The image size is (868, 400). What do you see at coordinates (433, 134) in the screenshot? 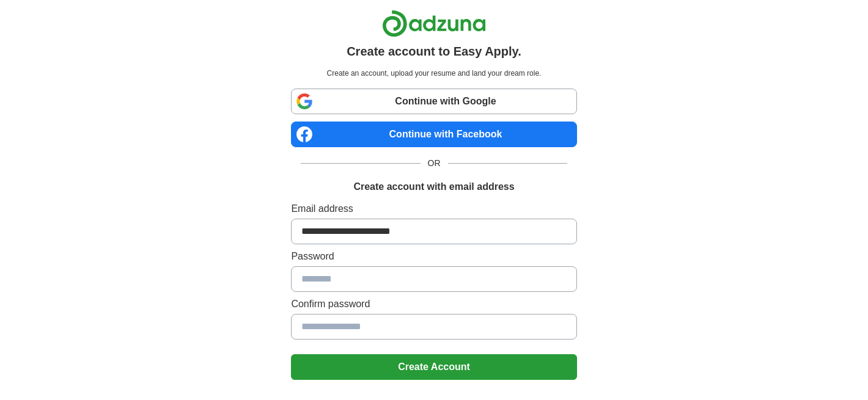
I see `a: Continue with Facebook` at bounding box center [433, 134].